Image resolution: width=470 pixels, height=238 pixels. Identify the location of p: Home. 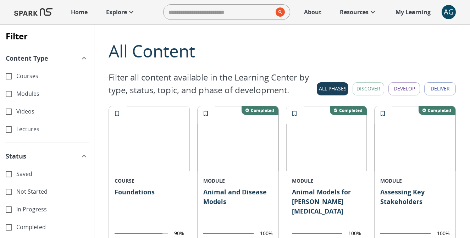
(79, 12).